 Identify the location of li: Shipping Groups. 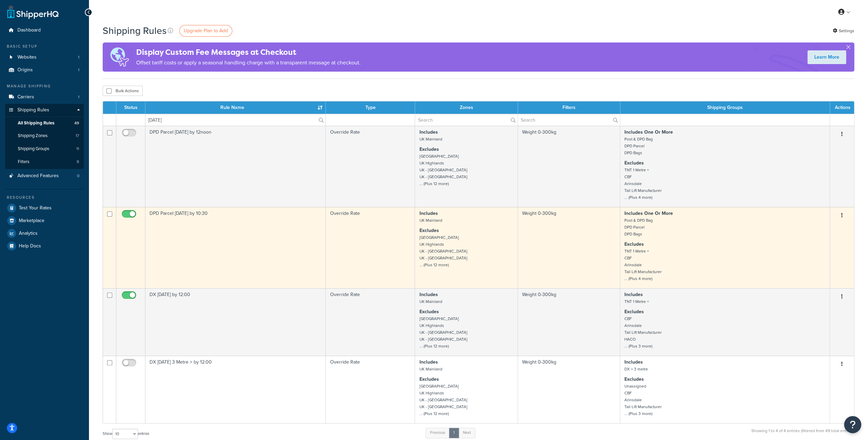
(45, 149).